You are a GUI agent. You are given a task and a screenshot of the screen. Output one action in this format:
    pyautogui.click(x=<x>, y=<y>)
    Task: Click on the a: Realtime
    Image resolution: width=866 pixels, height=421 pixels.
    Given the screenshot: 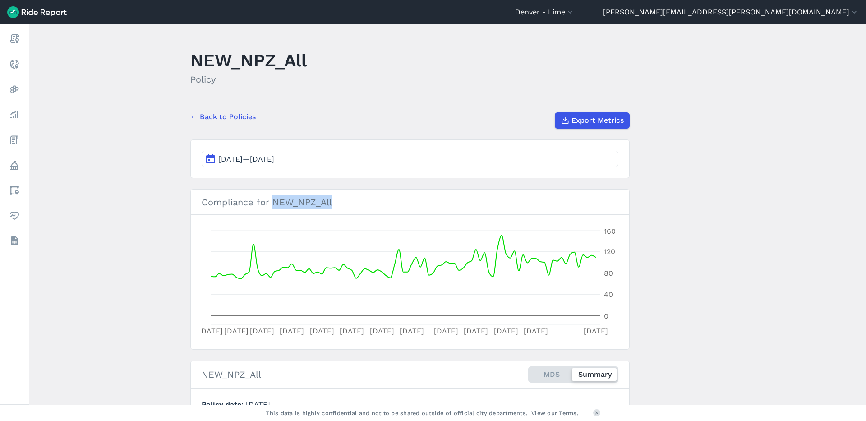 What is the action you would take?
    pyautogui.click(x=14, y=64)
    